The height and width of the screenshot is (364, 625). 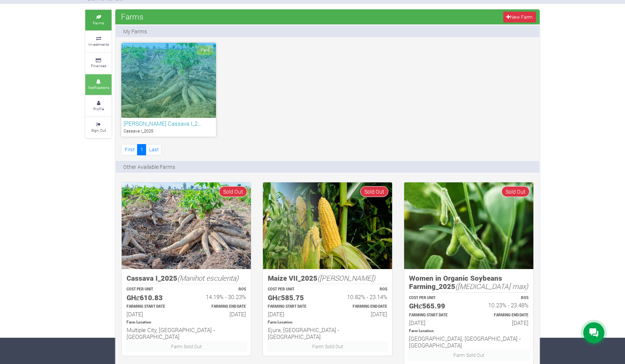 What do you see at coordinates (149, 166) in the screenshot?
I see `p: Other Available Farms` at bounding box center [149, 166].